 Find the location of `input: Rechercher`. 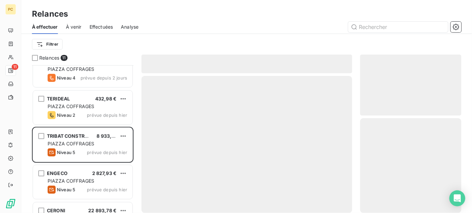

input: Rechercher is located at coordinates (398, 27).